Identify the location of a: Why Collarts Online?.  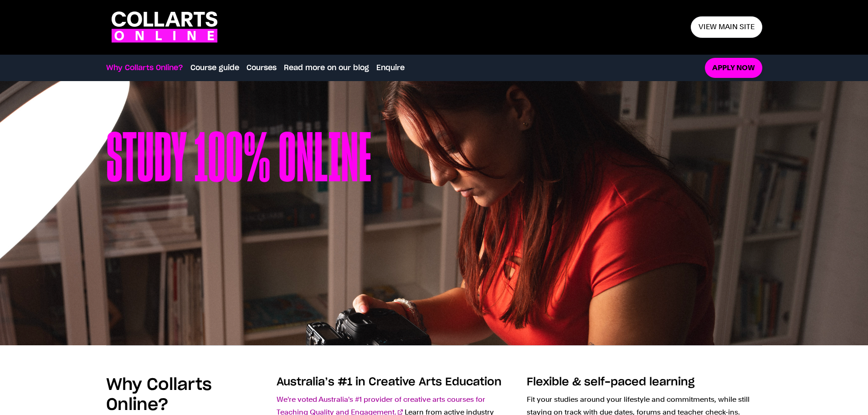
(145, 68).